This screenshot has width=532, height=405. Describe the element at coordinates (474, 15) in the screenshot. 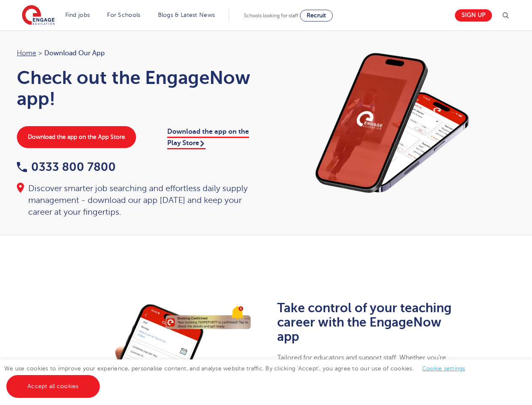

I see `a: Sign up` at that location.